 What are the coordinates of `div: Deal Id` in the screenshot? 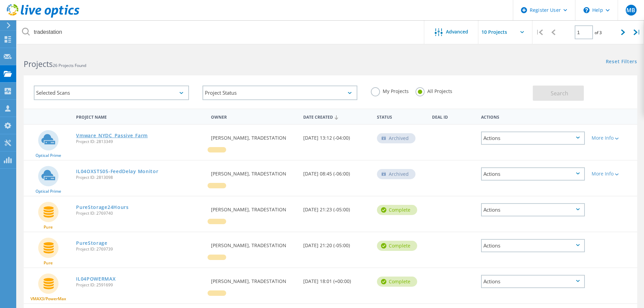 It's located at (453, 116).